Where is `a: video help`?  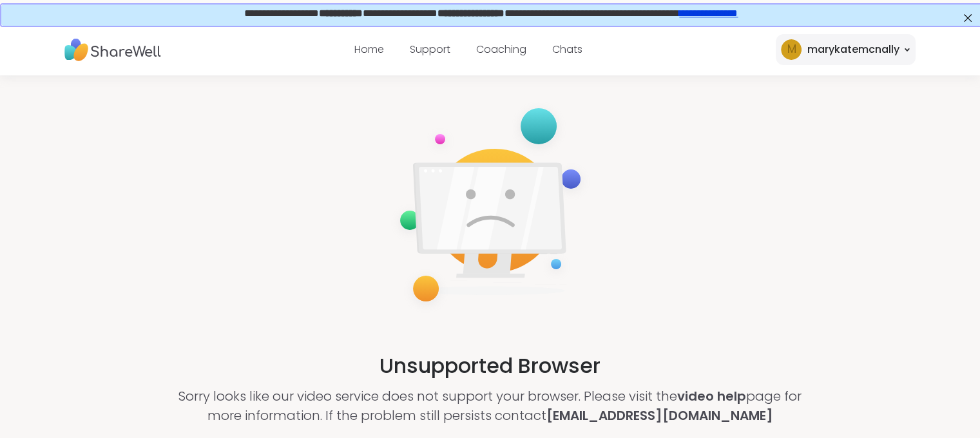
a: video help is located at coordinates (711, 396).